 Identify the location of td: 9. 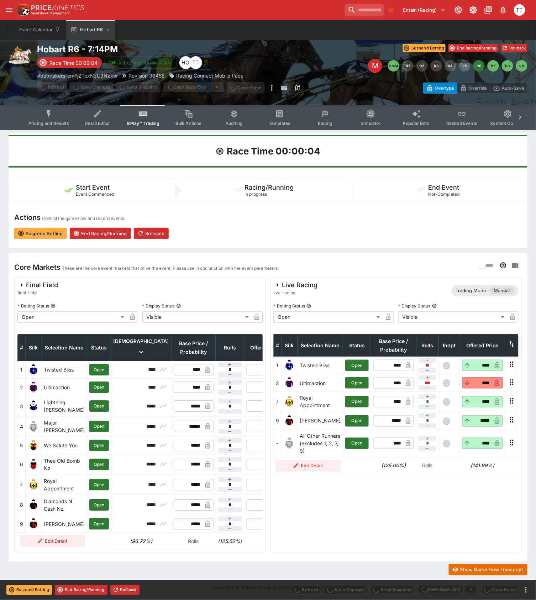
(278, 421).